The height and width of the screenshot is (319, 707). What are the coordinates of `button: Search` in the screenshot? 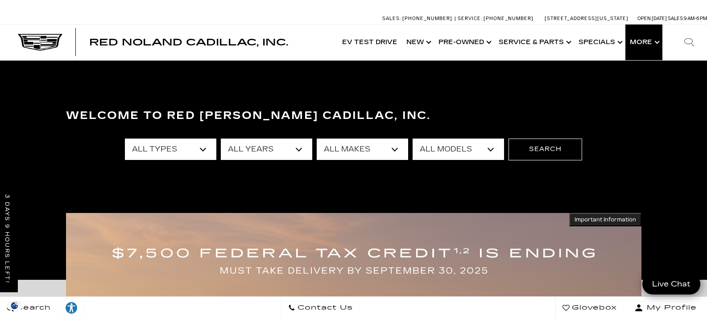 It's located at (545, 149).